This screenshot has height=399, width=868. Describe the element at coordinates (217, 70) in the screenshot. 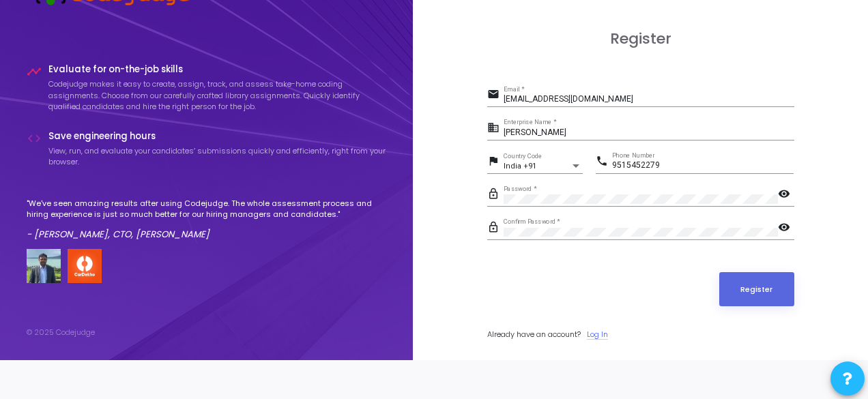

I see `h4: Evaluate for on-the-job skills` at that location.